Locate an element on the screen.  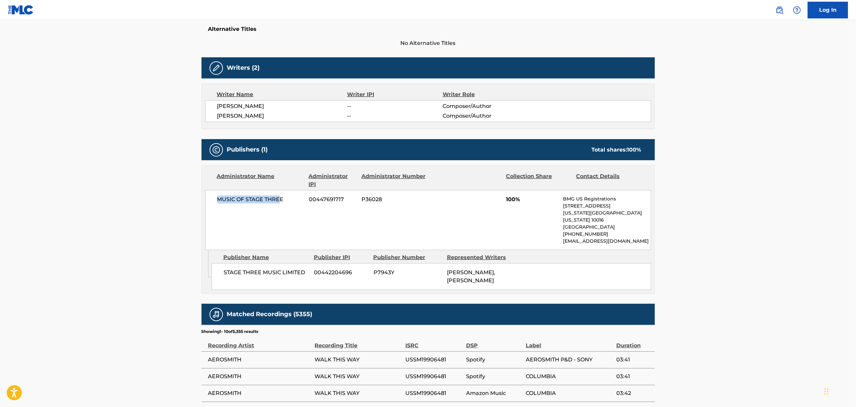
a: Log In is located at coordinates (828, 10).